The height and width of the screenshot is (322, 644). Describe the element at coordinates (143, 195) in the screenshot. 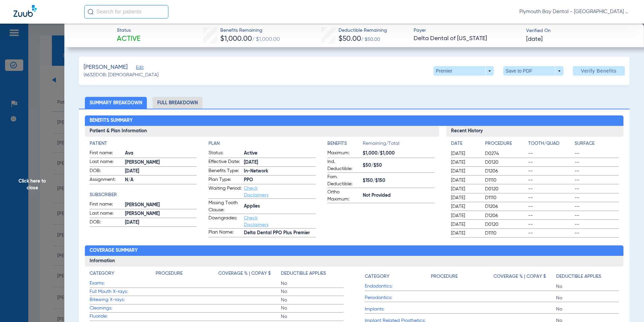

I see `app-breakdown-title: Subscriber` at that location.